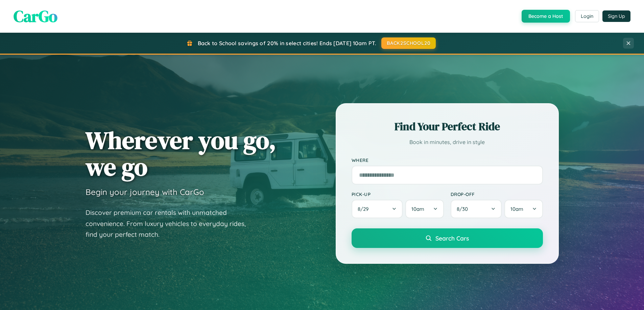 Image resolution: width=644 pixels, height=310 pixels. I want to click on label: Drop-off, so click(497, 194).